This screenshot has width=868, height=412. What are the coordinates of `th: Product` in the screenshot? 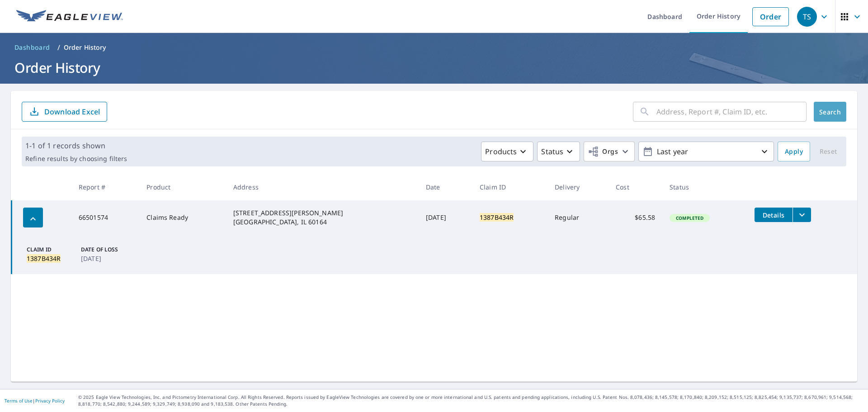 It's located at (183, 187).